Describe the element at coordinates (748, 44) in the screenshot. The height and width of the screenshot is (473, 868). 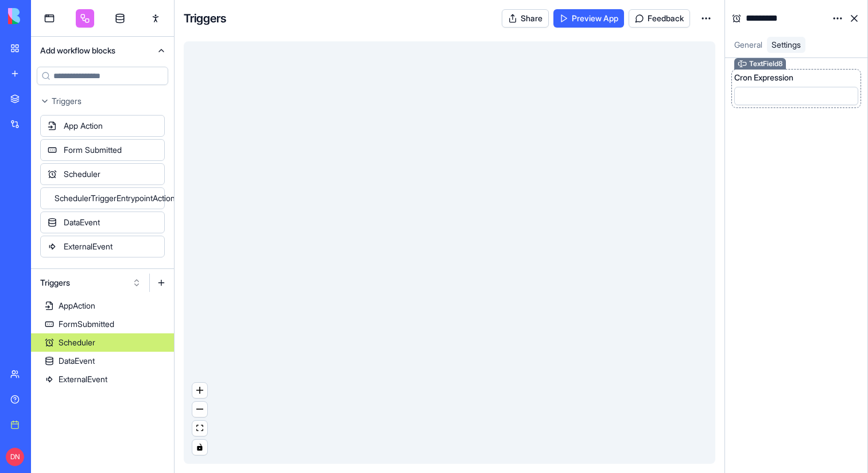
I see `span: General` at that location.